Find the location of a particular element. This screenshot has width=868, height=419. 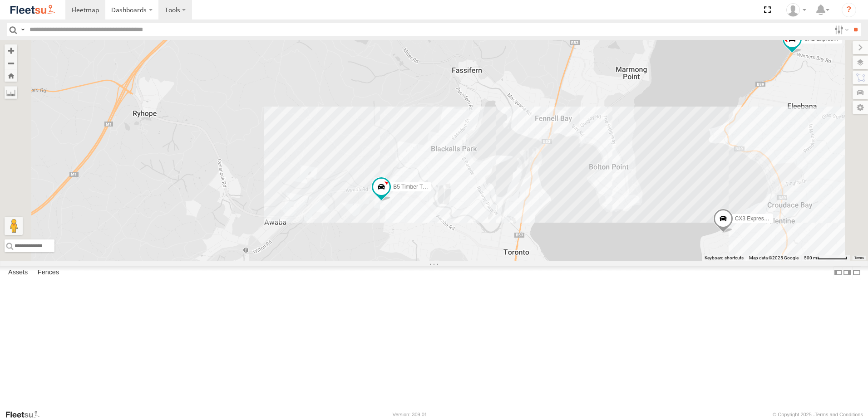

button: Zoom out is located at coordinates (11, 63).